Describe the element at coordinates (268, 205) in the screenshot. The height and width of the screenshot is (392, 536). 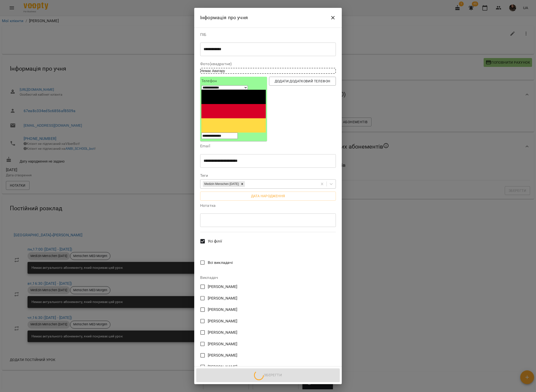
I see `label: Нотатка` at that location.